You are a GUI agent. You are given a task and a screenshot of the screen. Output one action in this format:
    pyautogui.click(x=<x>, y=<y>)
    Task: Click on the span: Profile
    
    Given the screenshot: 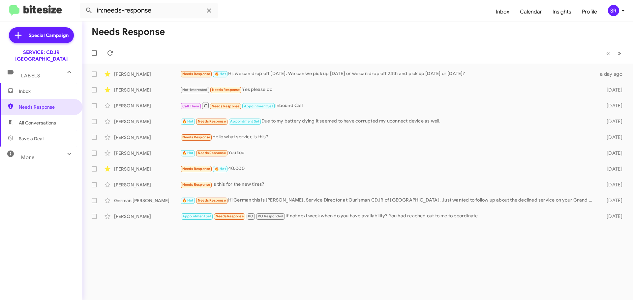 What is the action you would take?
    pyautogui.click(x=589, y=12)
    